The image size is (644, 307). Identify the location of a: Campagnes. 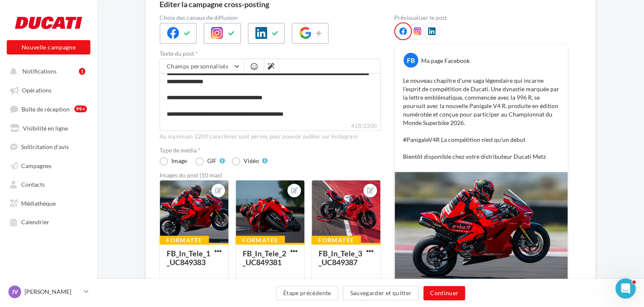
(48, 165).